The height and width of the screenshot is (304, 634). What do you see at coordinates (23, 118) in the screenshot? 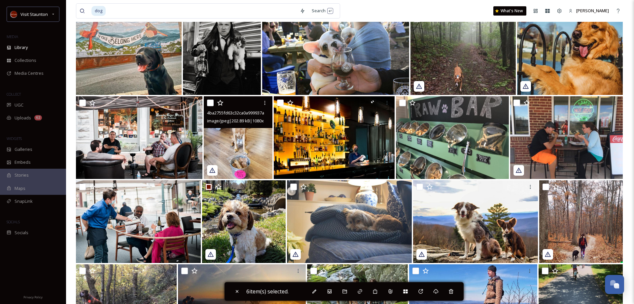
I see `span: Uploads` at bounding box center [23, 118].